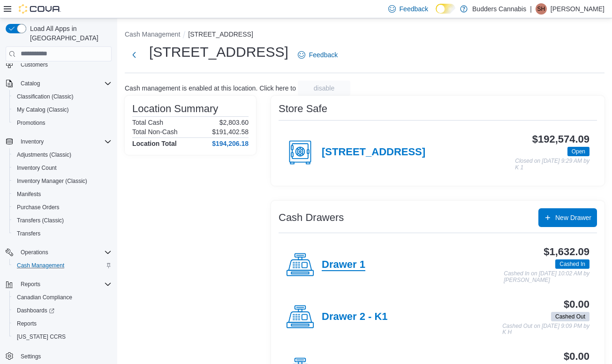 The image size is (612, 364). I want to click on button: Inventory Manager (Classic), so click(63, 181).